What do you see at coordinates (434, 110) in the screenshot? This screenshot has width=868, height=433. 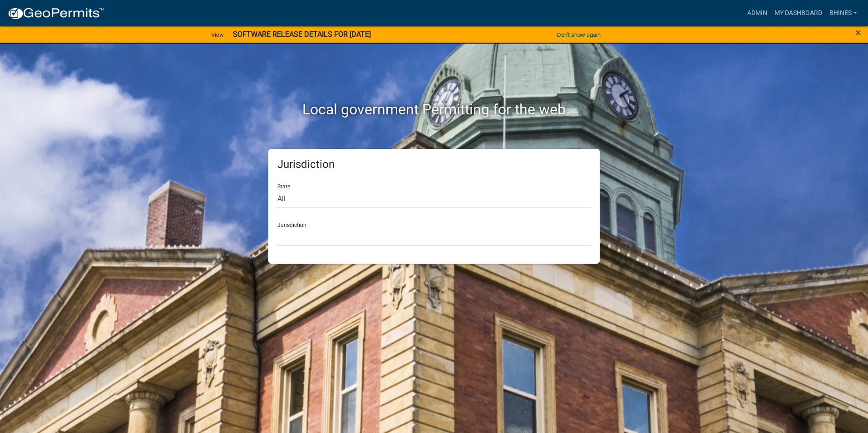 I see `h2: Local government Permitting for the web` at bounding box center [434, 110].